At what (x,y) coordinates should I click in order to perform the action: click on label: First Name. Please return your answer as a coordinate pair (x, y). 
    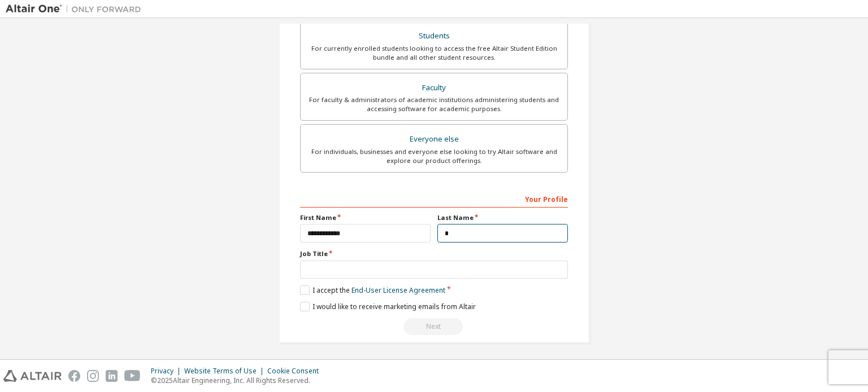
    Looking at the image, I should click on (365, 218).